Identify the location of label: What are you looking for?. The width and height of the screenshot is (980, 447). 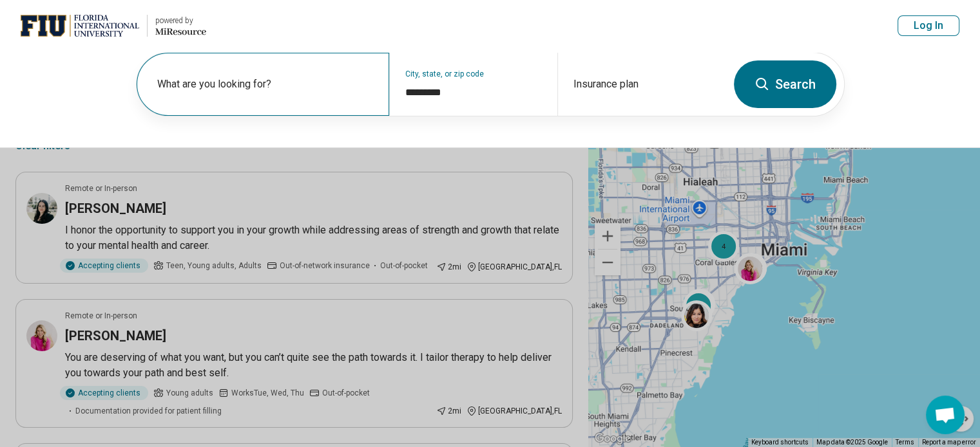
(265, 84).